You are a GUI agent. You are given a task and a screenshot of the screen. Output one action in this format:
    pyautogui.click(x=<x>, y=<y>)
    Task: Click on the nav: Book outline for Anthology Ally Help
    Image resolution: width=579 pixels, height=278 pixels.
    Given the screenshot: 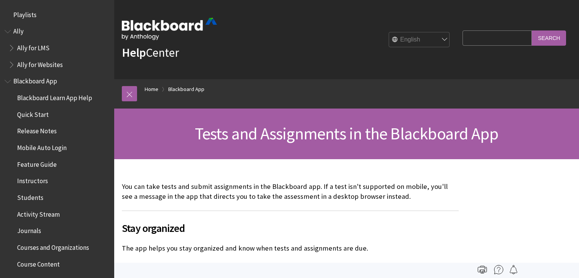 What is the action you would take?
    pyautogui.click(x=57, y=48)
    